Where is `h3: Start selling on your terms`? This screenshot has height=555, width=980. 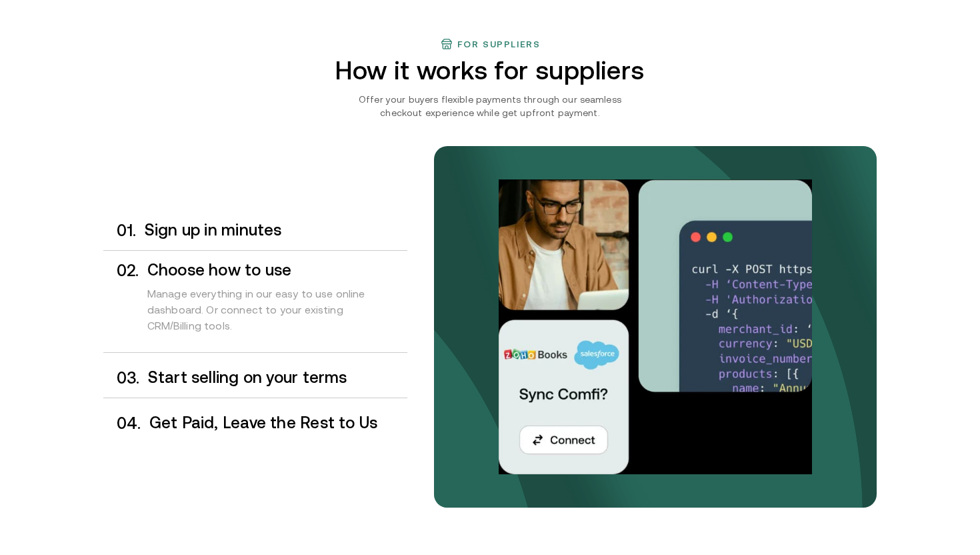
h3: Start selling on your terms is located at coordinates (278, 377).